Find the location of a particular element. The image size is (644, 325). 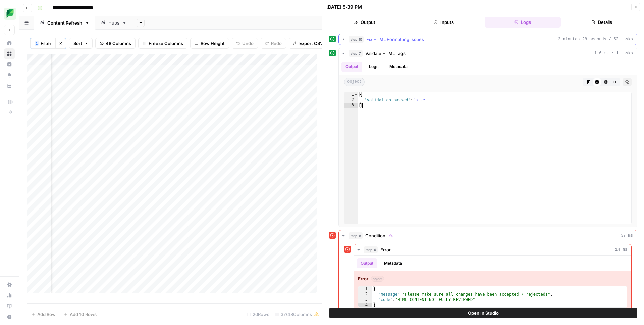

span: Export CSV is located at coordinates (311, 43).